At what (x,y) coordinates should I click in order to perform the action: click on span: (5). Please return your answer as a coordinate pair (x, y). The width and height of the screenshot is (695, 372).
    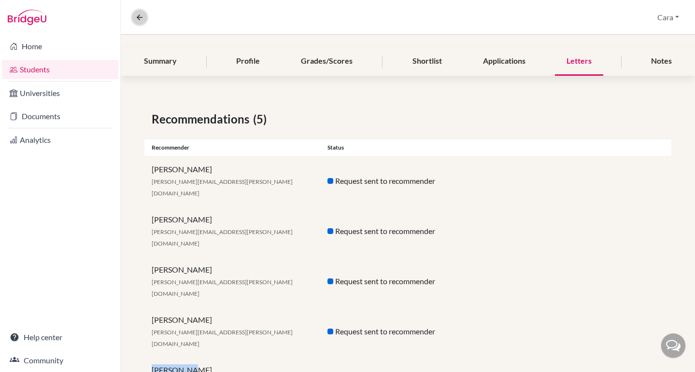
    Looking at the image, I should click on (262, 119).